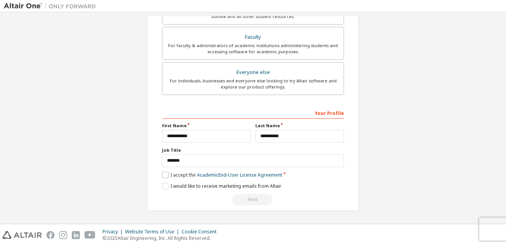 The width and height of the screenshot is (506, 246). What do you see at coordinates (90, 235) in the screenshot?
I see `img: youtube.svg` at bounding box center [90, 235].